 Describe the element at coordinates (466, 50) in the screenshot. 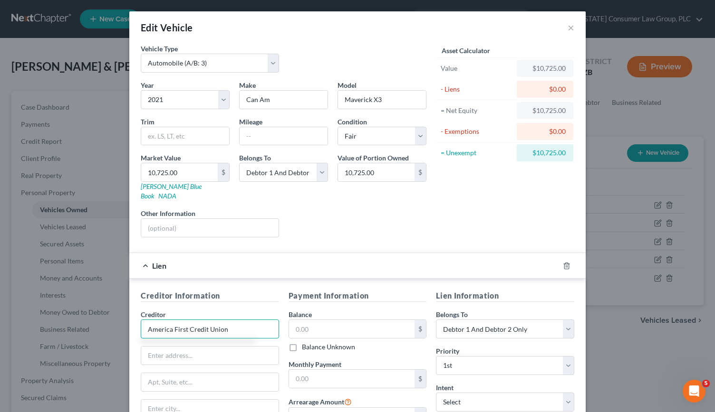

I see `label: Asset Calculator` at that location.